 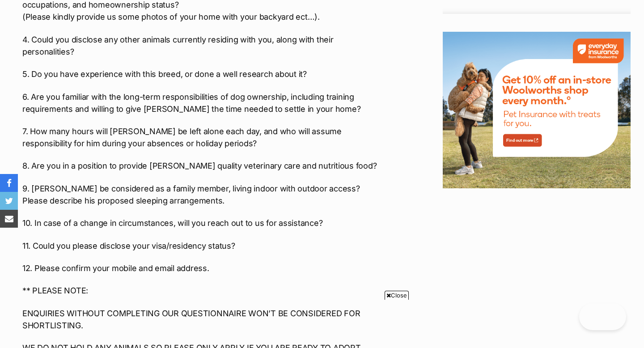 I want to click on p: 6. Are you familiar with the long-term responsibilities of dog ownership, including training requ..., so click(x=203, y=103).